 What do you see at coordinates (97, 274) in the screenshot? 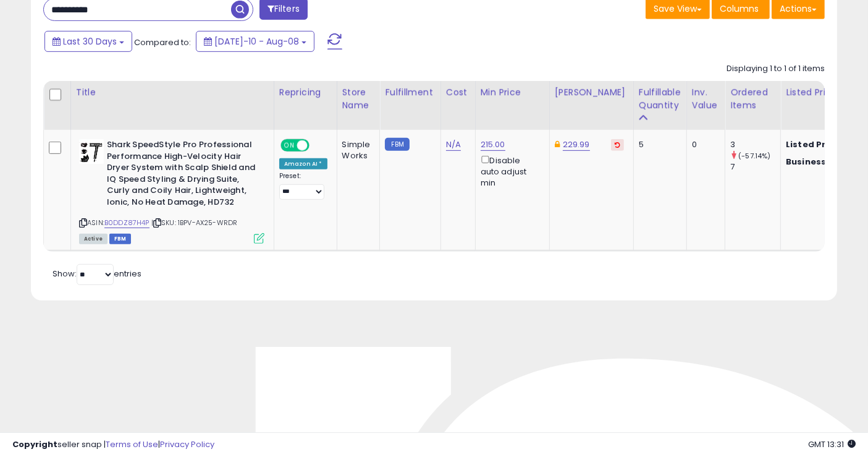
I see `span: Show: entries` at bounding box center [97, 274].